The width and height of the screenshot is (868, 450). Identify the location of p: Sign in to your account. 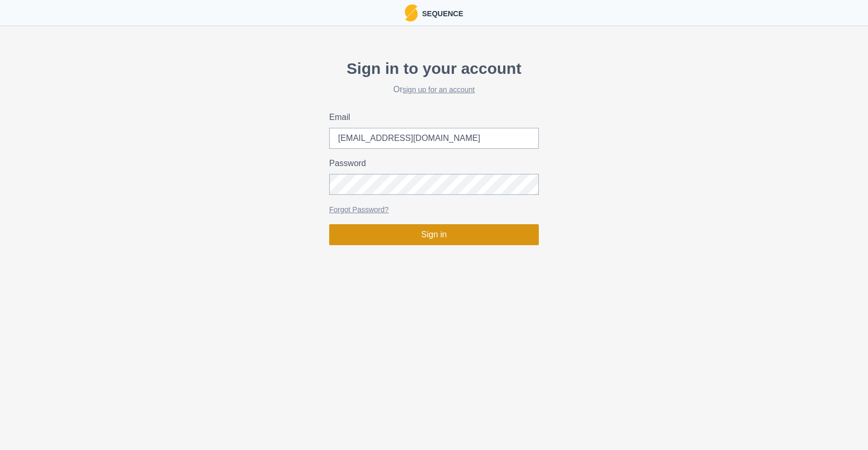
(434, 68).